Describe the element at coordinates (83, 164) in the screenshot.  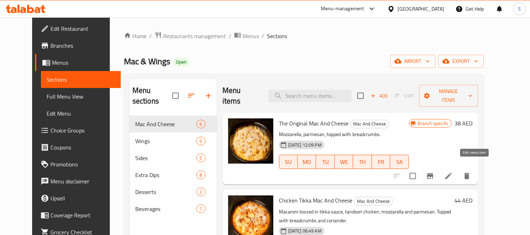
I see `span: Promotions` at that location.